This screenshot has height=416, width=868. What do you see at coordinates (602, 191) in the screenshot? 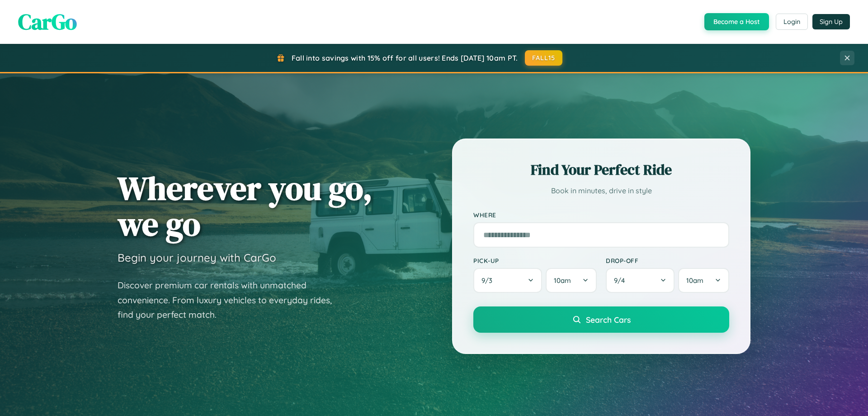
I see `p: Book in minutes, drive in style` at bounding box center [602, 191].